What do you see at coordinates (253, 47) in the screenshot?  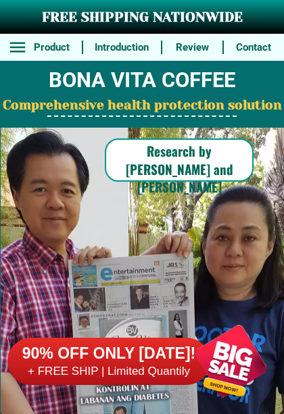 I see `h6: Contact` at bounding box center [253, 47].